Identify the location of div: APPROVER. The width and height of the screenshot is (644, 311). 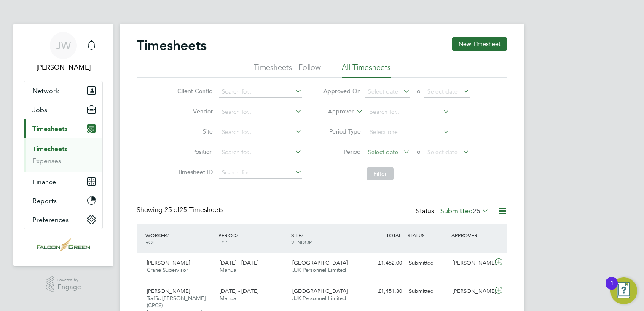
(471, 235).